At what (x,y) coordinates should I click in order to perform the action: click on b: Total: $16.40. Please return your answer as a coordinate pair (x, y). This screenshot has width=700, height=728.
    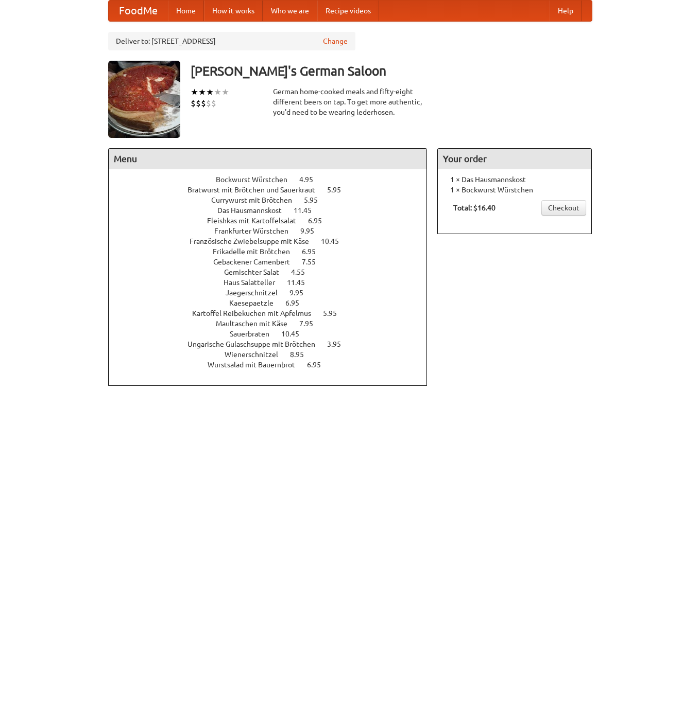
    Looking at the image, I should click on (474, 208).